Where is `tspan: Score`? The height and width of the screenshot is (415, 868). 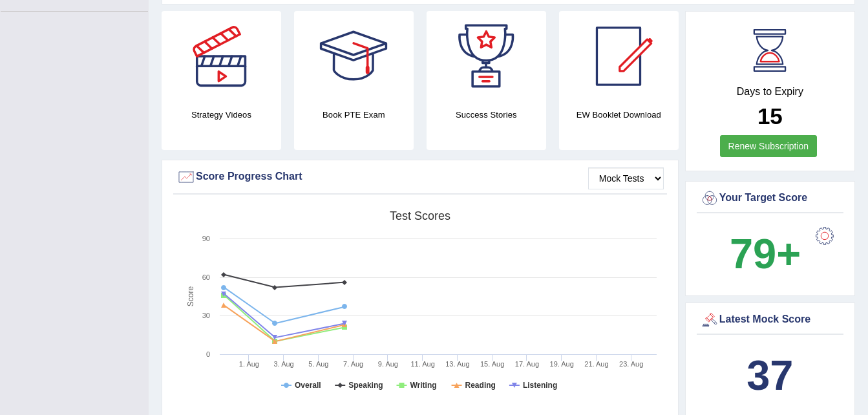
tspan: Score is located at coordinates (190, 296).